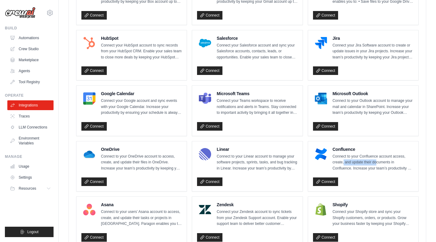 This screenshot has height=242, width=436. I want to click on h4: Linear, so click(257, 149).